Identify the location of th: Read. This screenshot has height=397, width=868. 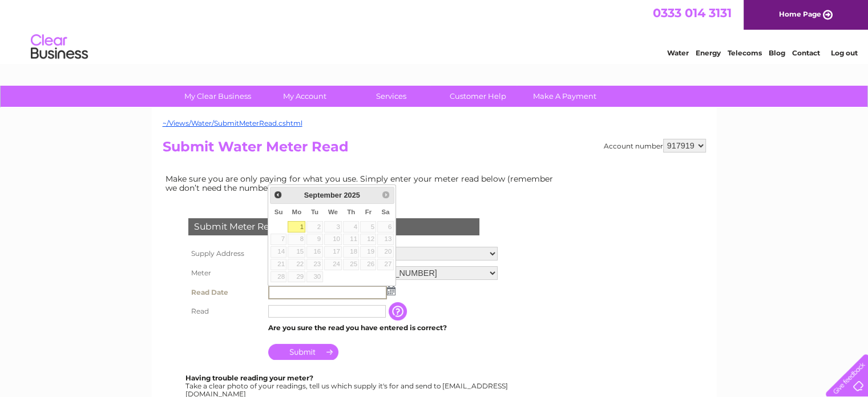
(226, 311).